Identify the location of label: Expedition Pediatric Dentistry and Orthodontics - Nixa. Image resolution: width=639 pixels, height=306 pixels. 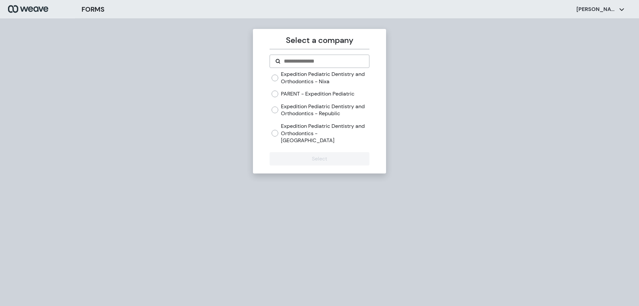
(325, 78).